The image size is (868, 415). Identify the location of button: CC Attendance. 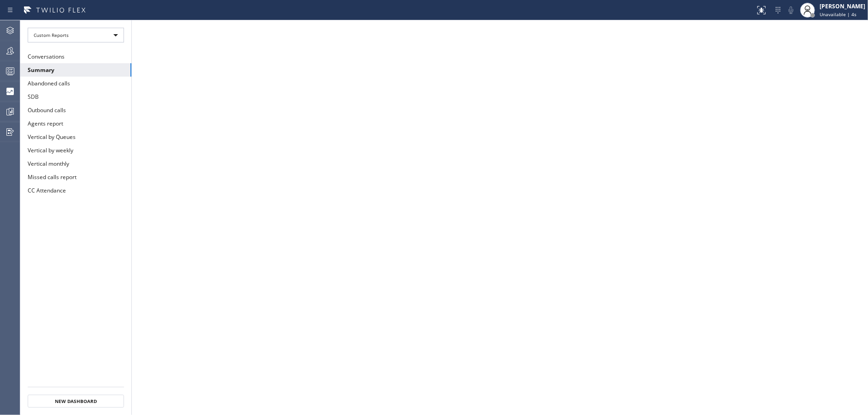
(76, 190).